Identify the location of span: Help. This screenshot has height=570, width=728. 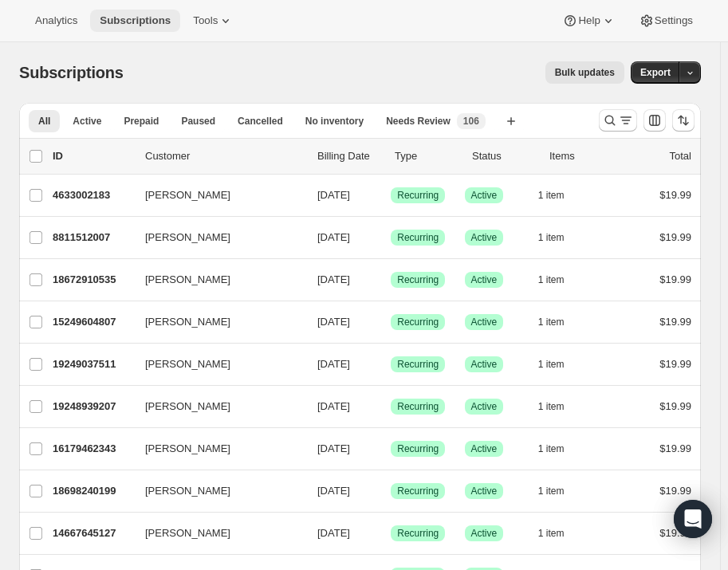
(589, 21).